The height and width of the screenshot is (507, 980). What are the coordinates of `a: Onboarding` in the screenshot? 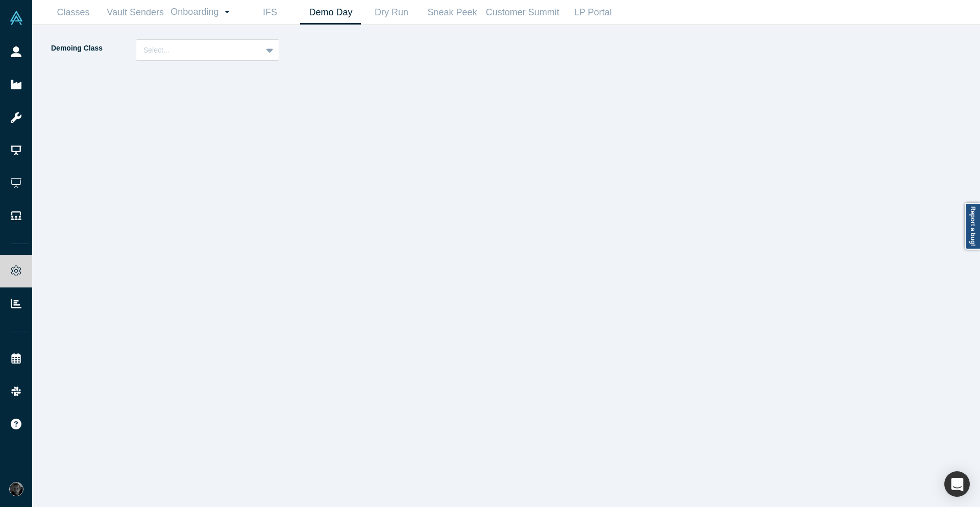 It's located at (203, 13).